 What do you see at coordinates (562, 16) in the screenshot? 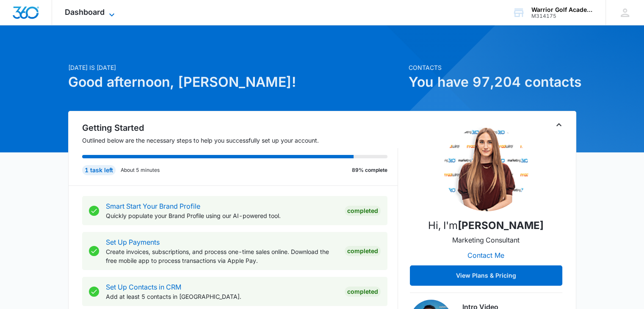
I see `div: account id` at bounding box center [562, 16].